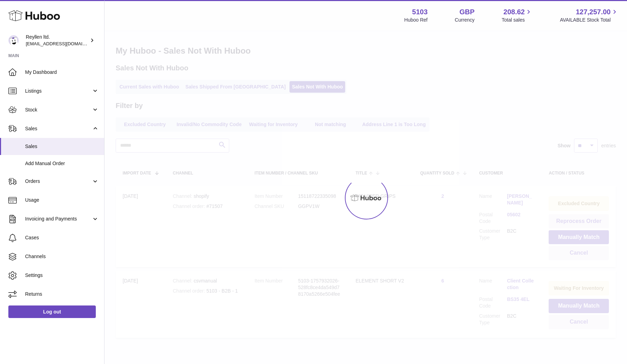 This screenshot has width=627, height=364. What do you see at coordinates (589, 15) in the screenshot?
I see `a: 127,257.00 AVAILABLE Stock Total` at bounding box center [589, 15].